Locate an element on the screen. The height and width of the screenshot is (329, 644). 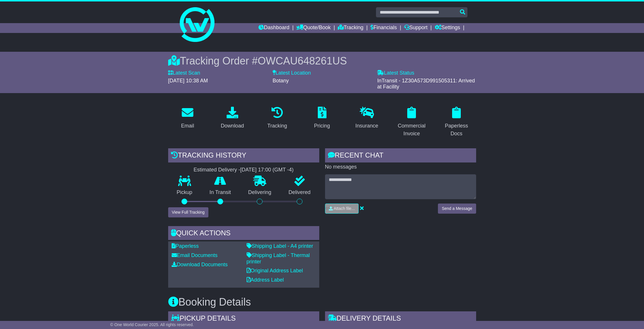
div: Tracking history is located at coordinates (244, 156).